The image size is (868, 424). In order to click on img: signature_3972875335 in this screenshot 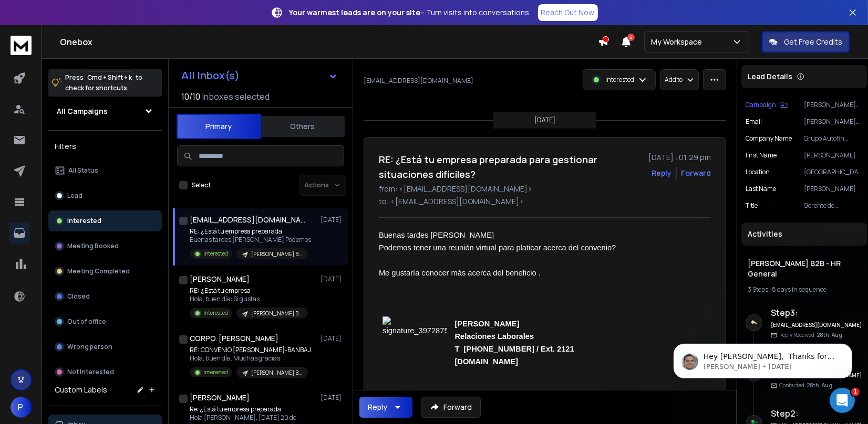, I will do `click(414, 343)`.